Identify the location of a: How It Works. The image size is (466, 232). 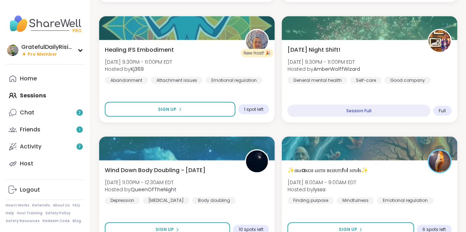
(17, 206).